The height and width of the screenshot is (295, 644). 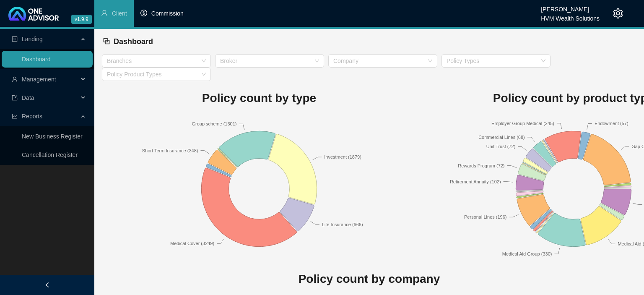 What do you see at coordinates (214, 124) in the screenshot?
I see `text: Group scheme (1301)` at bounding box center [214, 124].